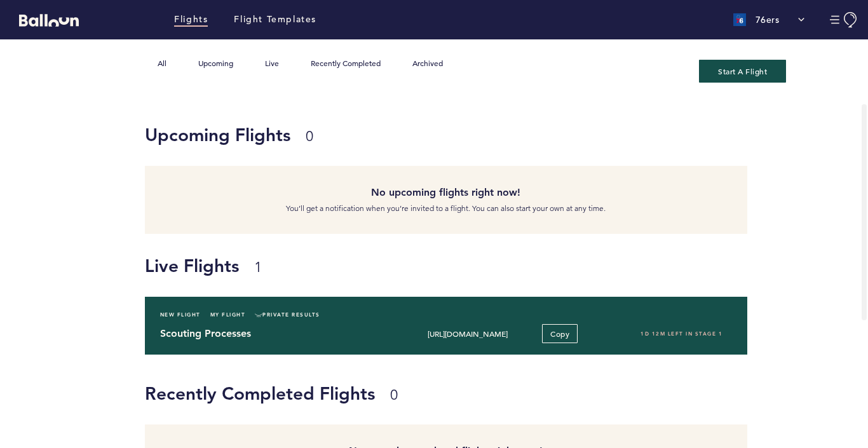  I want to click on button: Copy, so click(560, 333).